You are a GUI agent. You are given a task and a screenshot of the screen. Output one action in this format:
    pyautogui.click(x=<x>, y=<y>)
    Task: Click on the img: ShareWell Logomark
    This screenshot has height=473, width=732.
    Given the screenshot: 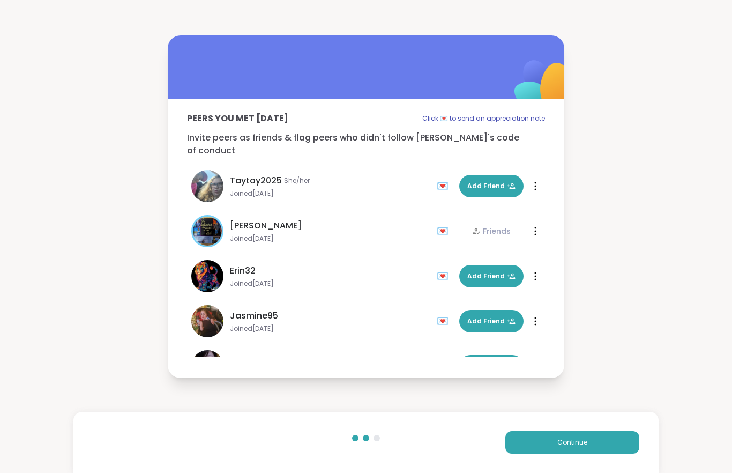 What is the action you would take?
    pyautogui.click(x=542, y=85)
    